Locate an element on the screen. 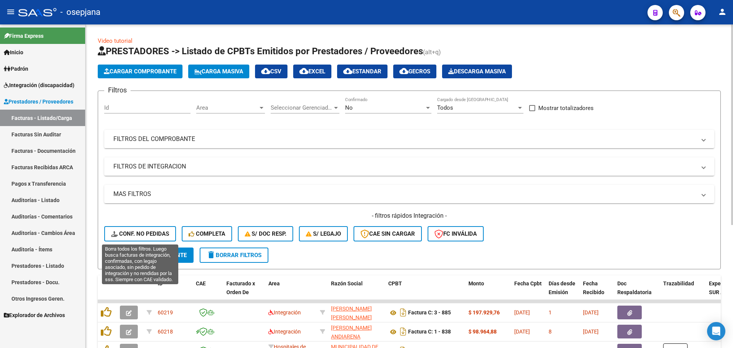 Image resolution: width=733 pixels, height=348 pixels. mat-expansion-panel-header: FILTROS DEL COMPROBANTE is located at coordinates (409, 139).